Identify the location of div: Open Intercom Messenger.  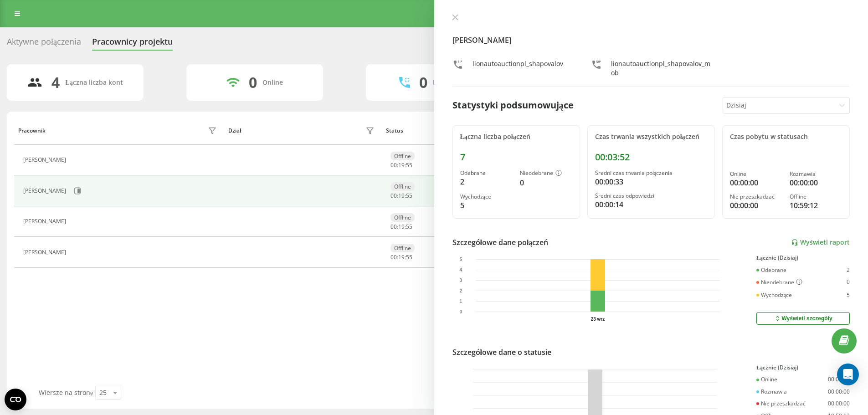
(848, 375).